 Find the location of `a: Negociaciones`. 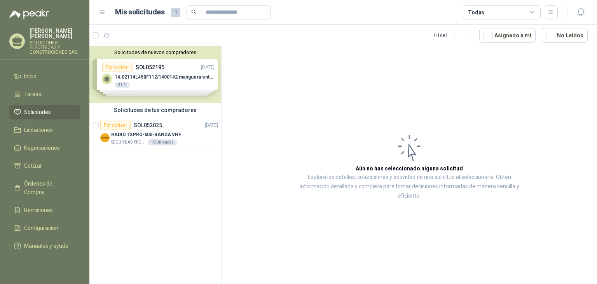

a: Negociaciones is located at coordinates (45, 148).